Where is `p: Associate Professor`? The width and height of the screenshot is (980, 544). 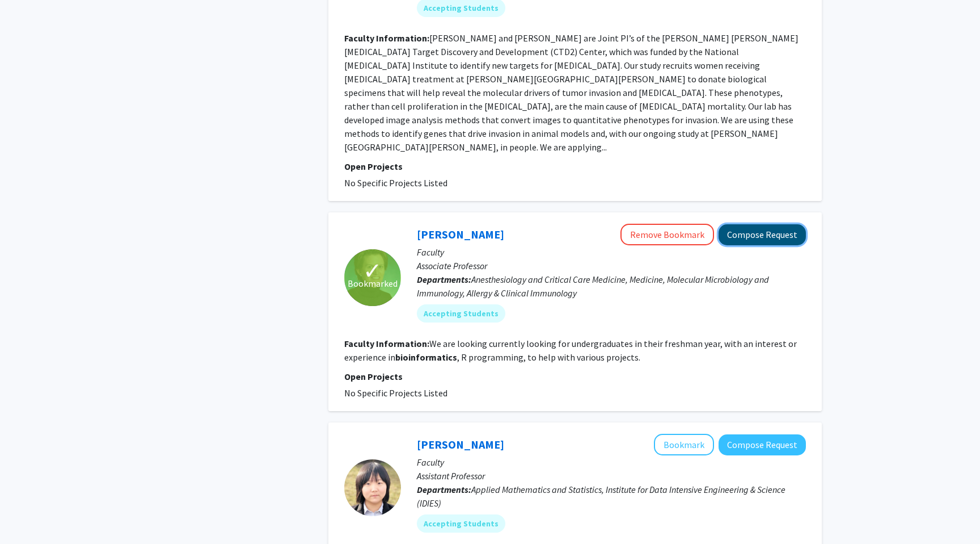
p: Associate Professor is located at coordinates (612, 266).